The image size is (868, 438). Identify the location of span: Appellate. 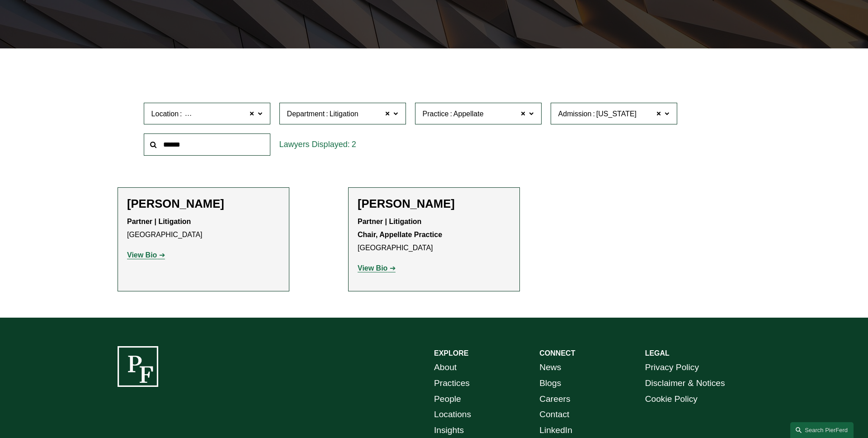
(468, 114).